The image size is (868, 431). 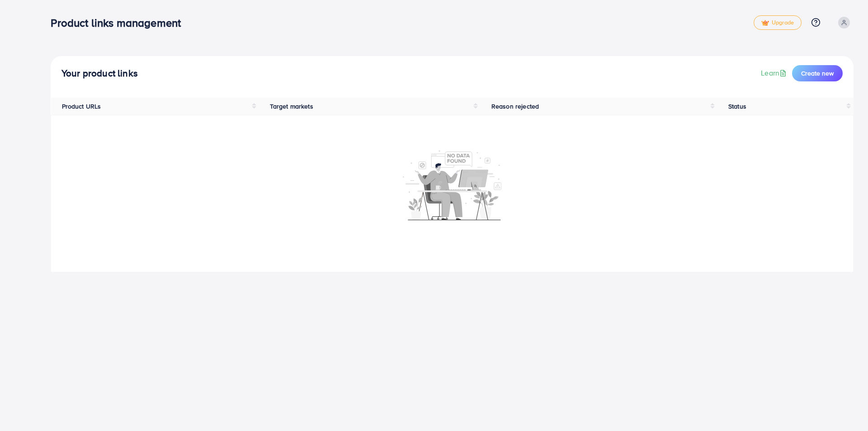 I want to click on button: Create new, so click(x=817, y=73).